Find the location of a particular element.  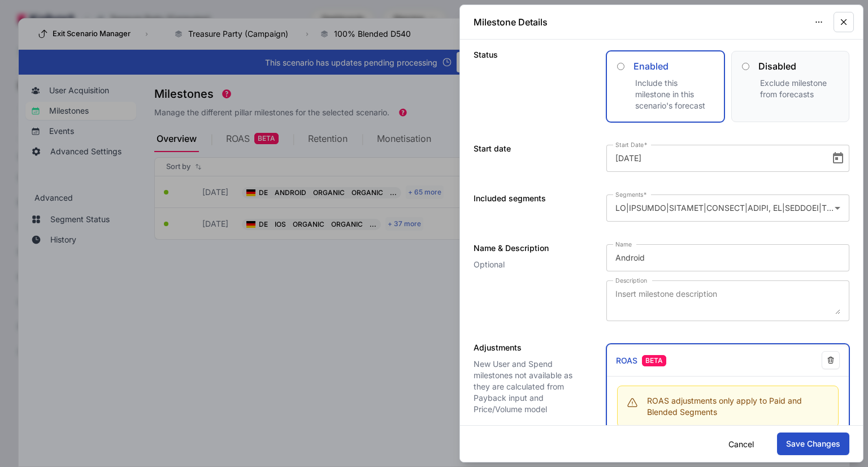

h3: Adjustments is located at coordinates (498, 348).